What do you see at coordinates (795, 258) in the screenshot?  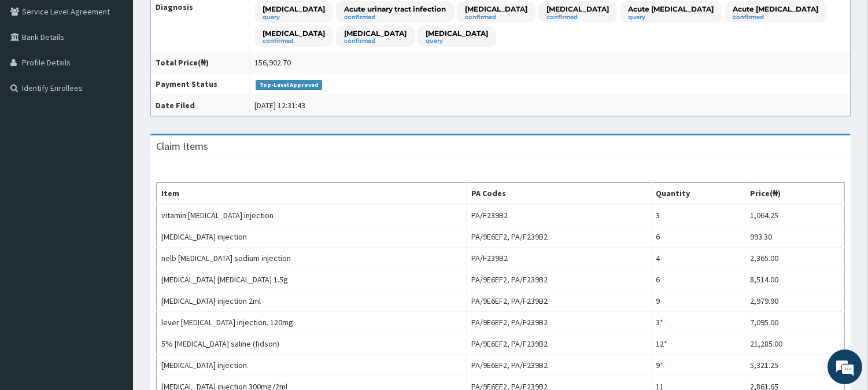 I see `td: 2,365.00` at bounding box center [795, 258].